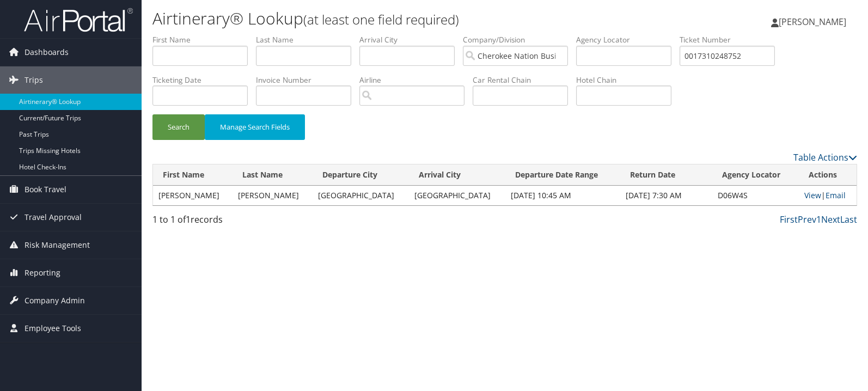 This screenshot has width=868, height=391. I want to click on span: Risk Management, so click(57, 245).